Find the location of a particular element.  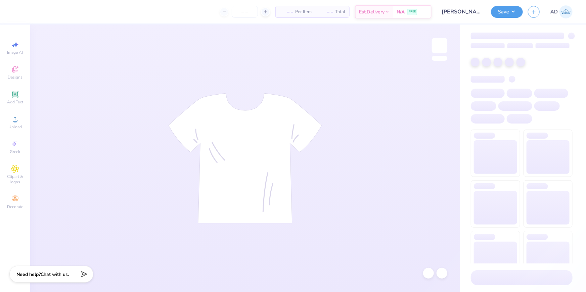

span: Upload is located at coordinates (15, 127).